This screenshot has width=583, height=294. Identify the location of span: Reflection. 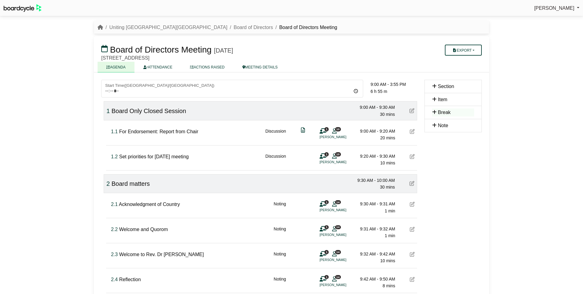
(130, 279).